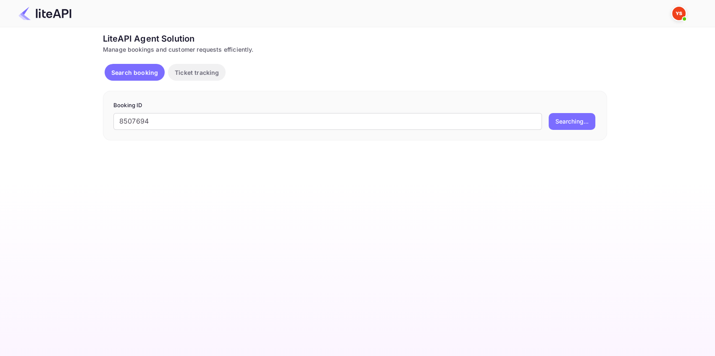  I want to click on div: Manage bookings and customer requests efficiently., so click(355, 49).